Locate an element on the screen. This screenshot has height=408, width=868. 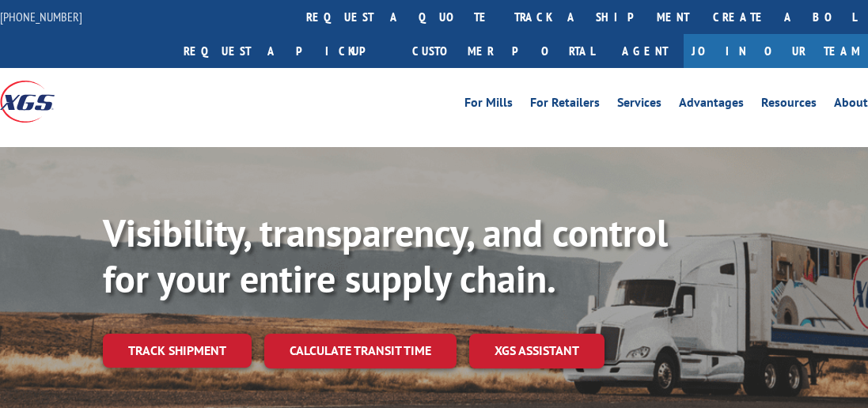
a: Customer Portal is located at coordinates (503, 51).